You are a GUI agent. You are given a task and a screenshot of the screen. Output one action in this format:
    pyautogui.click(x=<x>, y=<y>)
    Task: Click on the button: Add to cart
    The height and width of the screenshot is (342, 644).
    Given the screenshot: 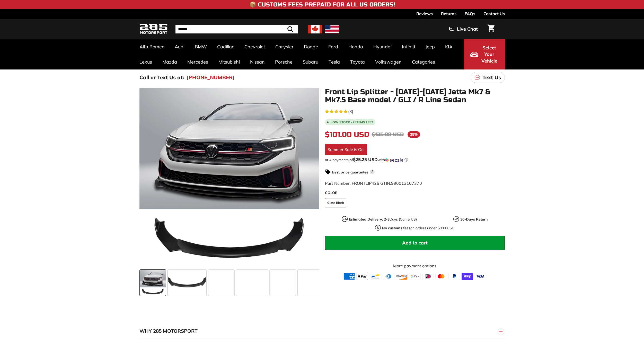 What is the action you would take?
    pyautogui.click(x=415, y=243)
    